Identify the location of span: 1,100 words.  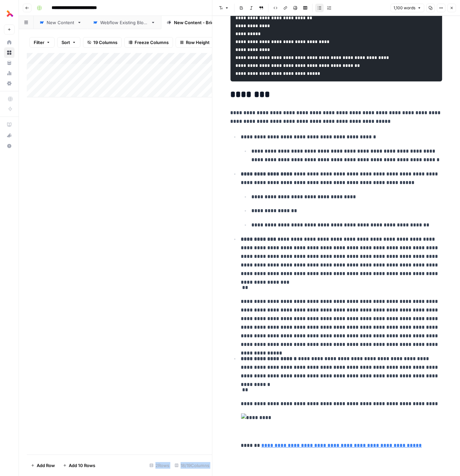
(404, 8).